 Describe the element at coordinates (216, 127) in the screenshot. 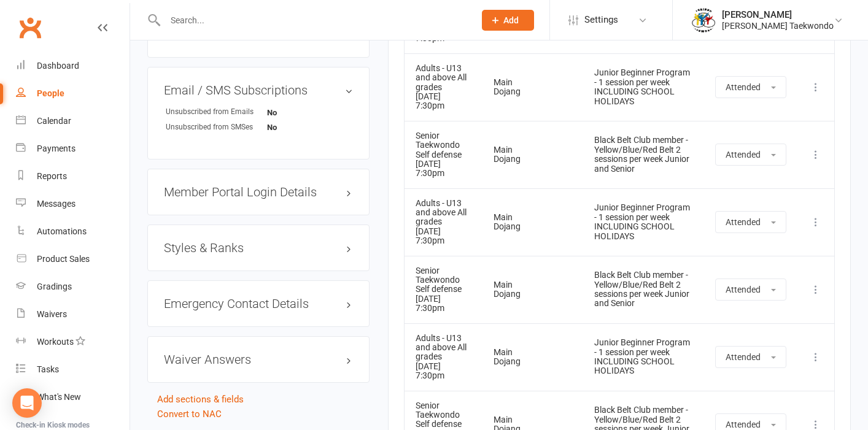

I see `div: Unsubscribed from SMSes` at that location.